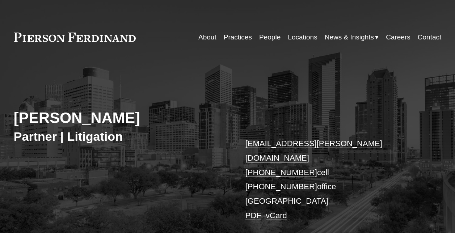  I want to click on a: People, so click(270, 37).